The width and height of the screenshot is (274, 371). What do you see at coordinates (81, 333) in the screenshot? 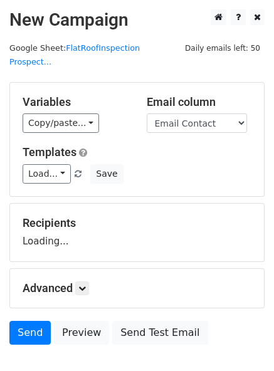
I see `a: Preview` at bounding box center [81, 333].